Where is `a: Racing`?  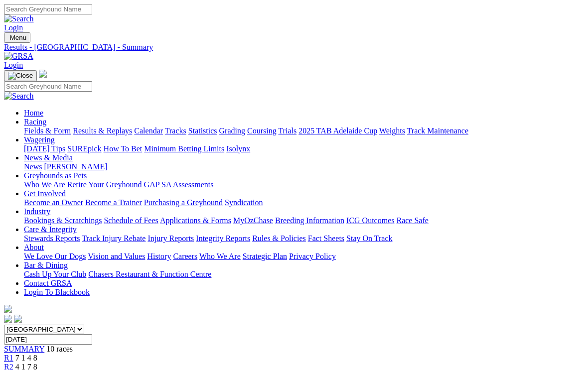 a: Racing is located at coordinates (35, 122).